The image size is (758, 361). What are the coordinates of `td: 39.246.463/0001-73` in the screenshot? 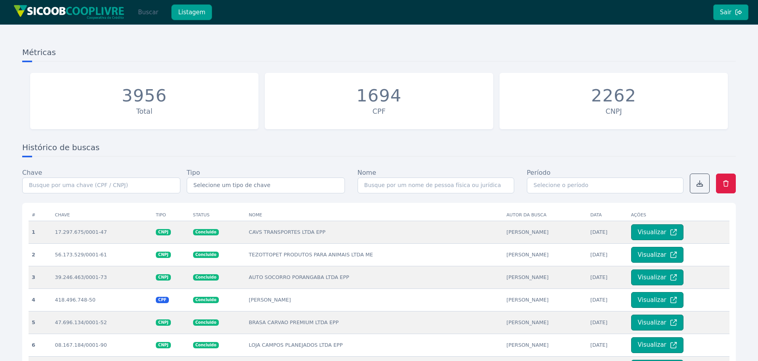 It's located at (102, 277).